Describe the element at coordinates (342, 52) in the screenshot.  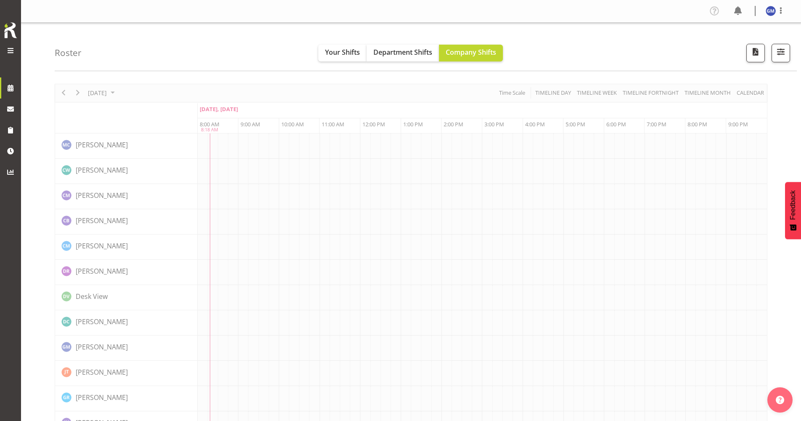
I see `span: Your Shifts` at that location.